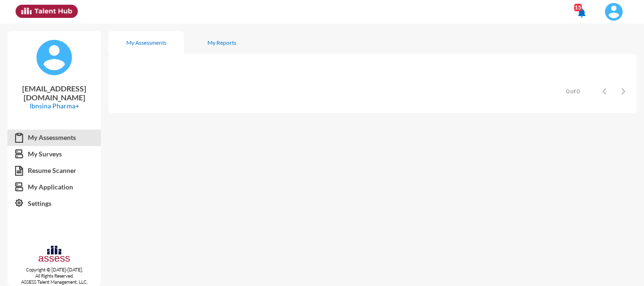 The width and height of the screenshot is (644, 286). What do you see at coordinates (55, 171) in the screenshot?
I see `a: Resume Scanner` at bounding box center [55, 171].